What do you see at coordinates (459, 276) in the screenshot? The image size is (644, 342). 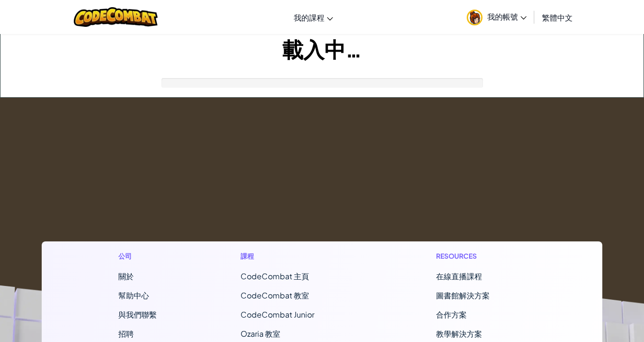 I see `a: 在線直播課程` at bounding box center [459, 276].